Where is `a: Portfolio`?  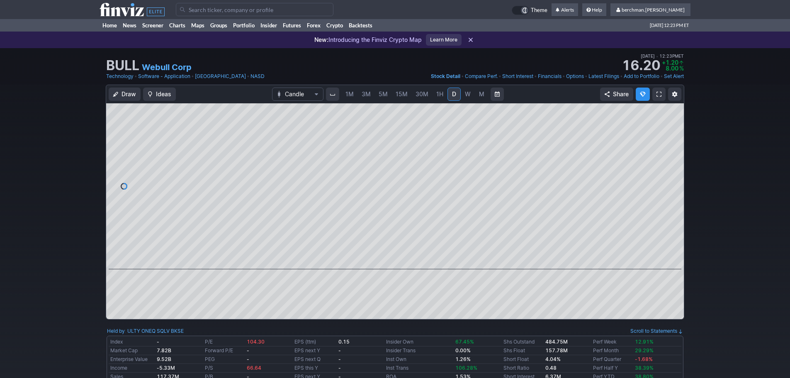
a: Portfolio is located at coordinates (244, 25).